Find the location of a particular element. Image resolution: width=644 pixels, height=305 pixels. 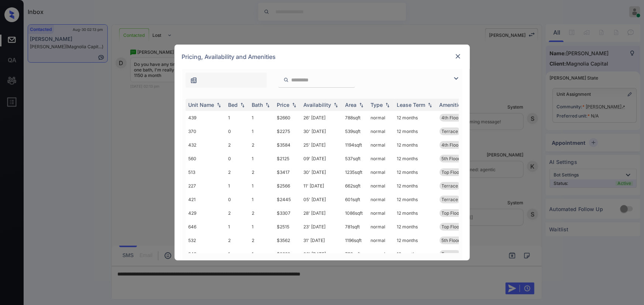

td: 646 is located at coordinates (205, 227).